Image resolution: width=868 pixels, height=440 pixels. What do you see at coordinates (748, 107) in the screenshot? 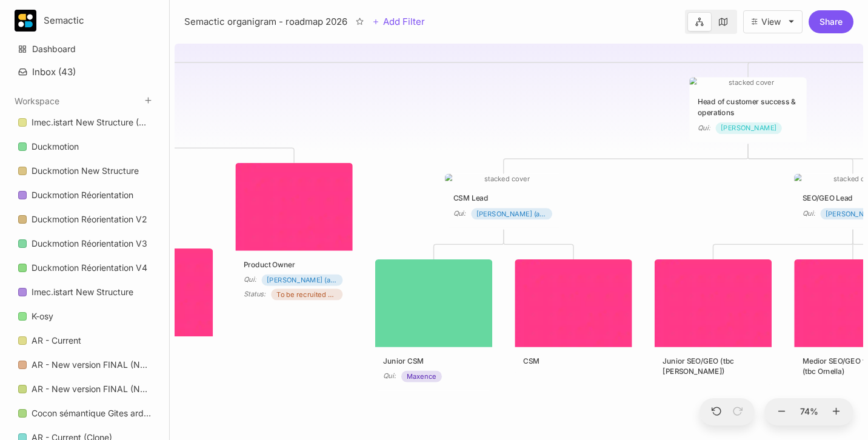
I see `div: Head of customer success & operations` at bounding box center [748, 107].